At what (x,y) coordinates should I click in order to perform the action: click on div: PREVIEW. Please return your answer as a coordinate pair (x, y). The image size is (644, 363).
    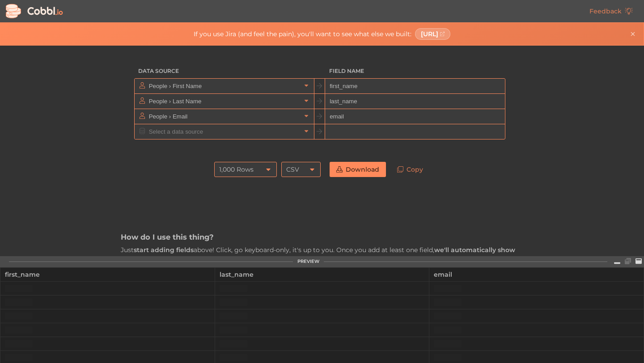
    Looking at the image, I should click on (308, 262).